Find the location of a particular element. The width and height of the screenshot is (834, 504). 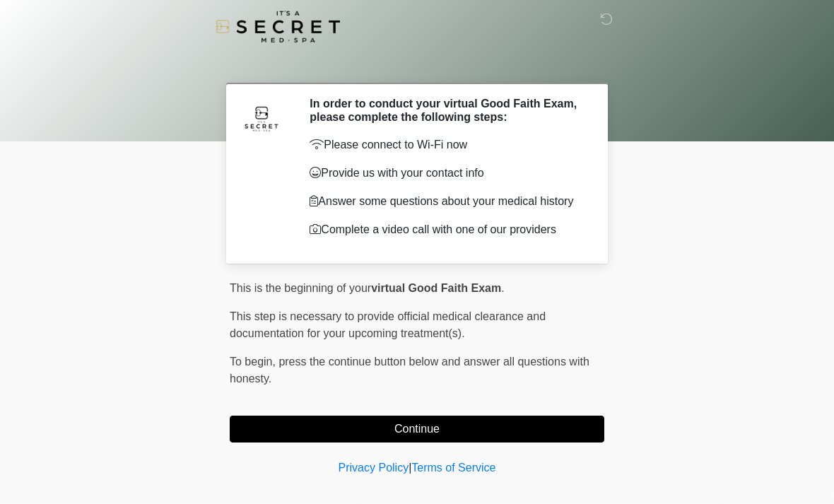

img: It's A Secret Med Spa Logo is located at coordinates (278, 26).